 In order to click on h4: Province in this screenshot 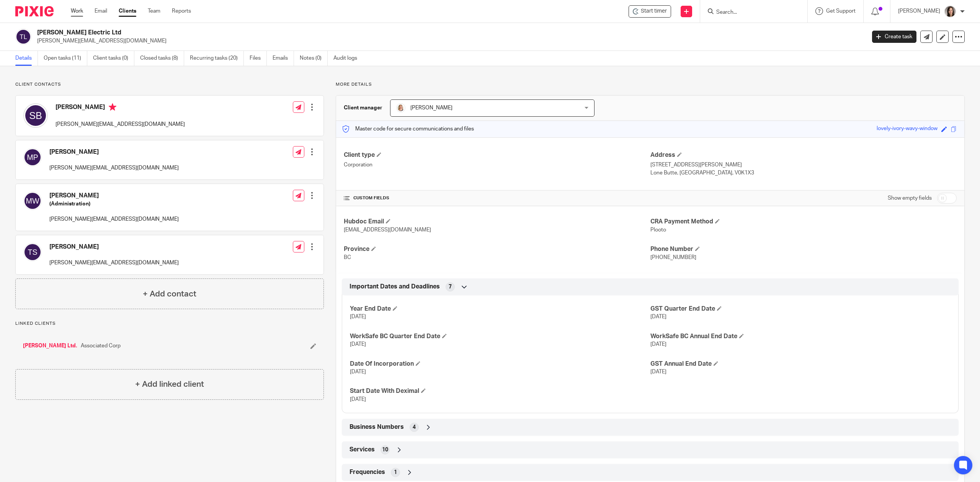, I will do `click(497, 250)`.